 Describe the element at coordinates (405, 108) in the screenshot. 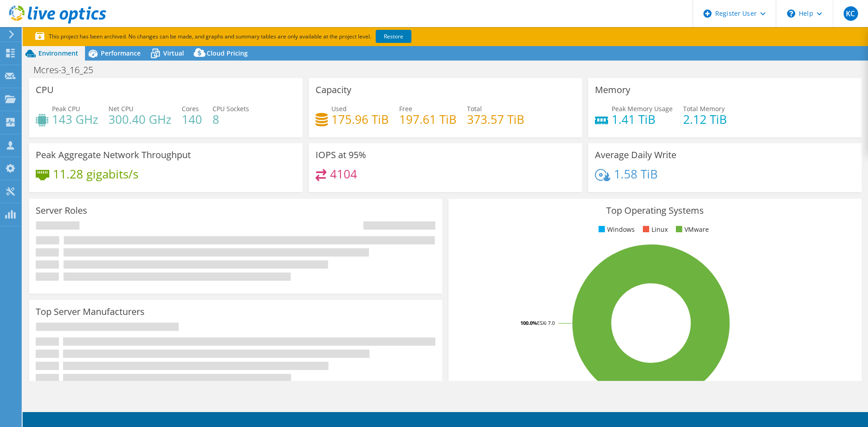

I see `span: Free` at that location.